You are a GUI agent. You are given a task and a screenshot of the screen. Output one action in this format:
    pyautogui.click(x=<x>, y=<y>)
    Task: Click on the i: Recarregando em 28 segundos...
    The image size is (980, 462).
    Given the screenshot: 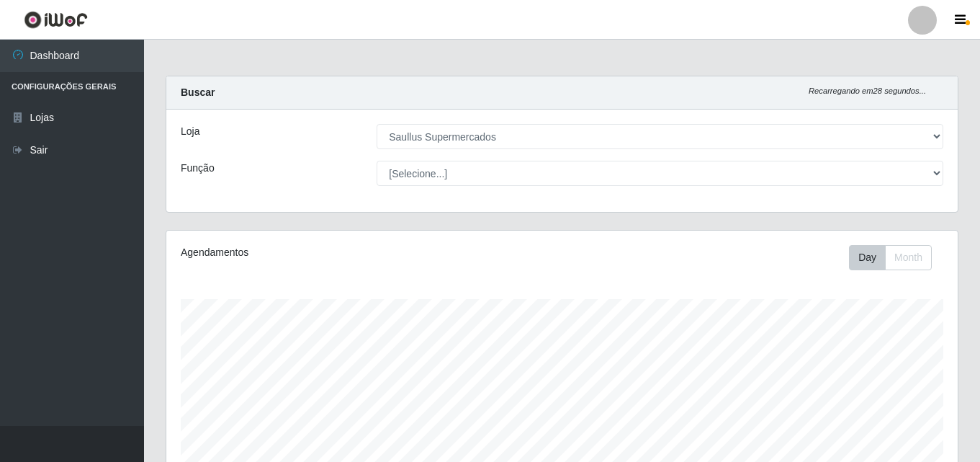 What is the action you would take?
    pyautogui.click(x=867, y=91)
    